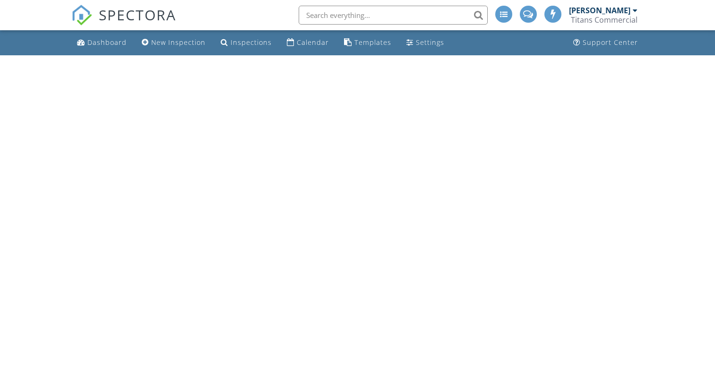  I want to click on div: Templates, so click(373, 42).